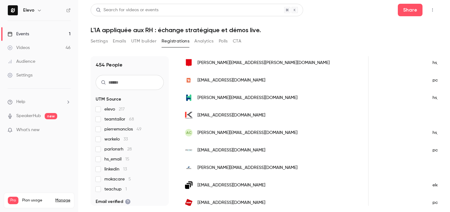 The image size is (450, 212). Describe the element at coordinates (144, 41) in the screenshot. I see `button: UTM builder` at that location.